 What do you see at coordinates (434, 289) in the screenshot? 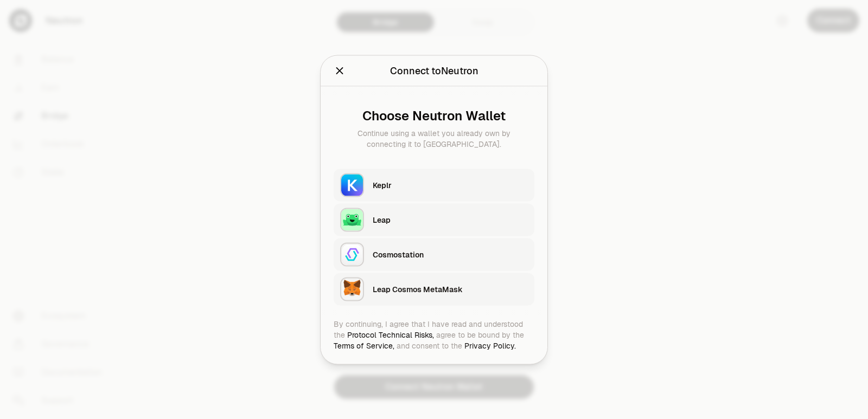
I see `button: Leap Cosmos MetaMaskLeap Cosmos MetaMask` at bounding box center [434, 289].